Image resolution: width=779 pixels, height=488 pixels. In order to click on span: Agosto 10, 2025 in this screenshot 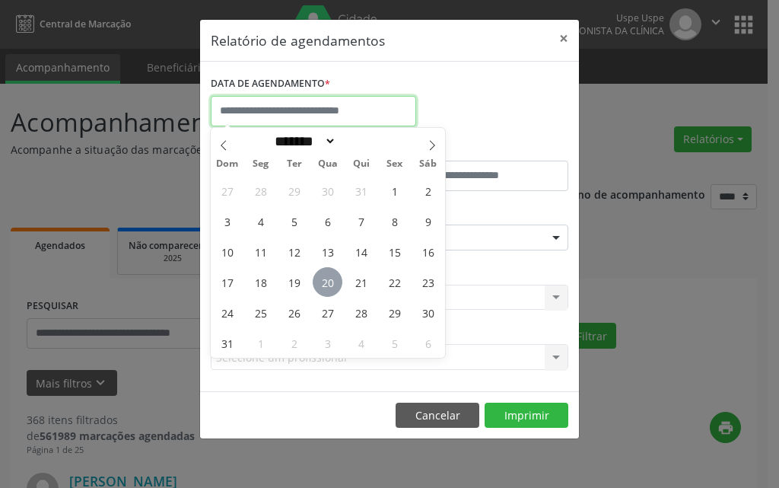, I will do `click(227, 251)`.